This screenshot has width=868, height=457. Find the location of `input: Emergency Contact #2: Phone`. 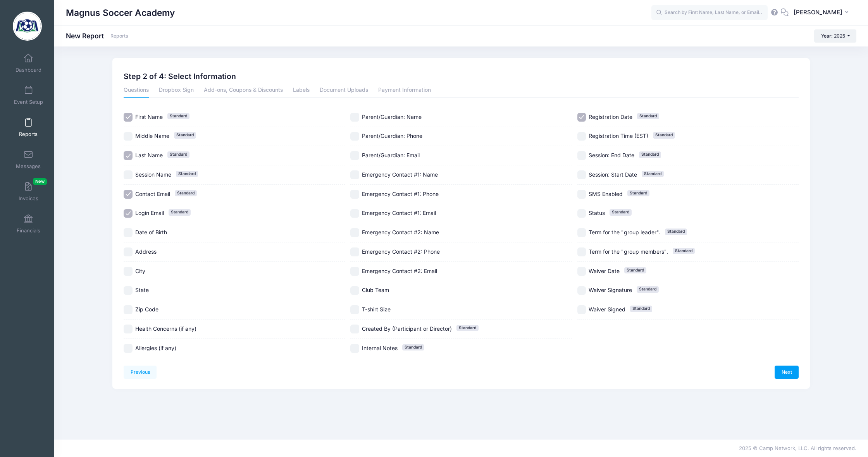

input: Emergency Contact #2: Phone is located at coordinates (354, 252).